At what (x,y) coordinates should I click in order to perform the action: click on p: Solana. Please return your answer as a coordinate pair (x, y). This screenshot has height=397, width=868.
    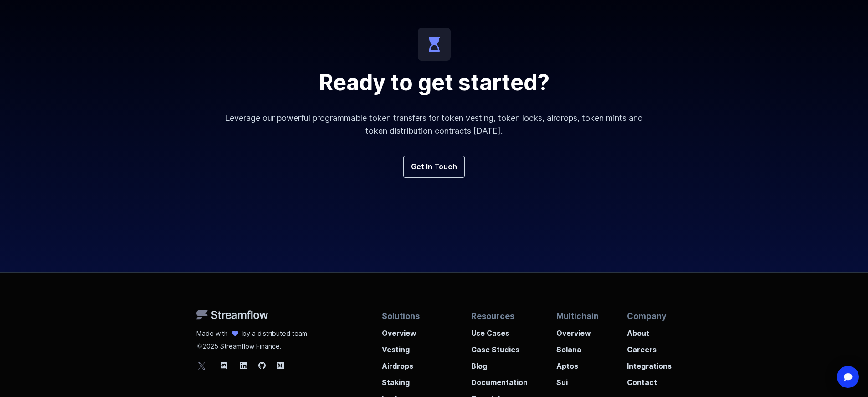
    Looking at the image, I should click on (577, 347).